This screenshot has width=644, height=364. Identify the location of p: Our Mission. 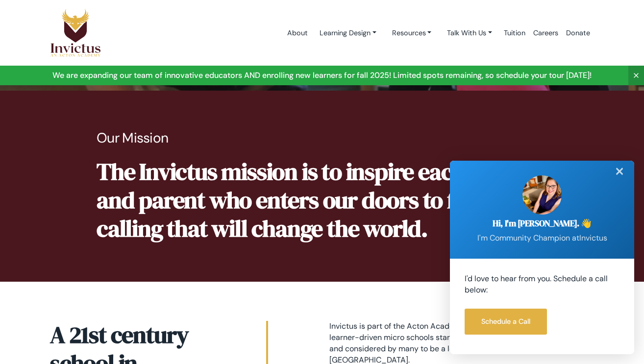
(322, 138).